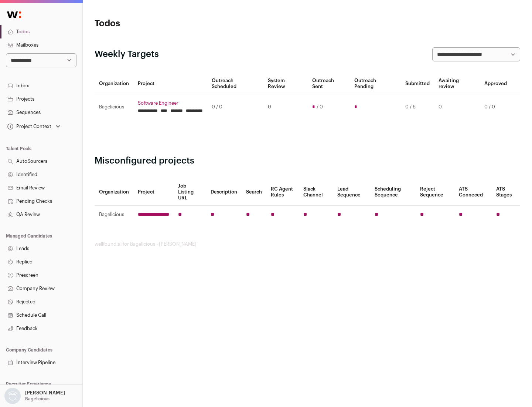  What do you see at coordinates (13, 396) in the screenshot?
I see `img: nopic.png` at bounding box center [13, 396].